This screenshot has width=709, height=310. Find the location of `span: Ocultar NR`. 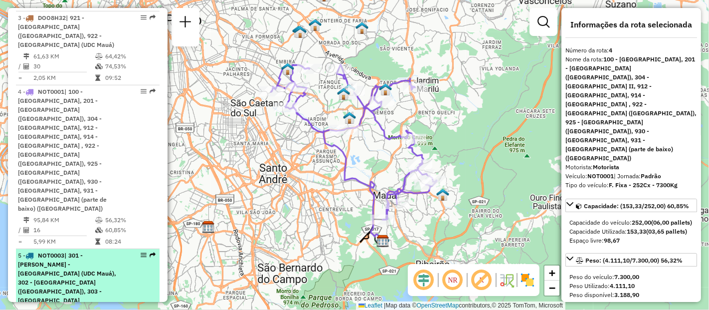

span: Ocultar NR is located at coordinates (453, 280).